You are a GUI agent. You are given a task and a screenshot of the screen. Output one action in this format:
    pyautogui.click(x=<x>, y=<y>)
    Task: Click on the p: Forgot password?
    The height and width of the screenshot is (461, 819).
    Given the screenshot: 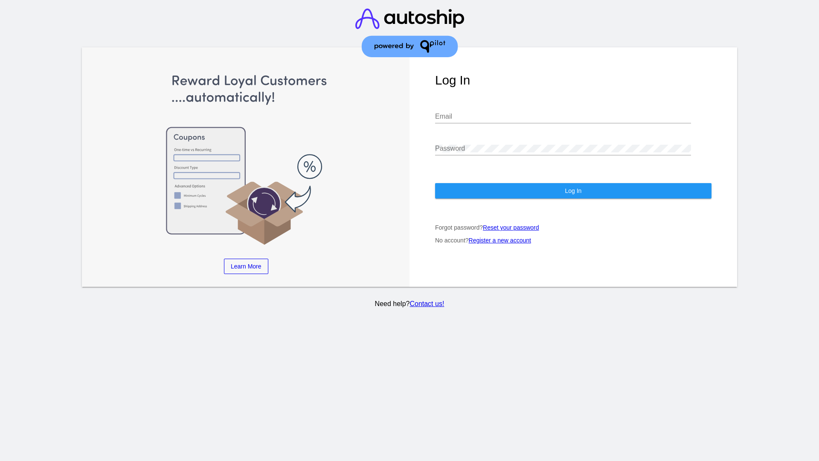 What is the action you would take?
    pyautogui.click(x=573, y=227)
    